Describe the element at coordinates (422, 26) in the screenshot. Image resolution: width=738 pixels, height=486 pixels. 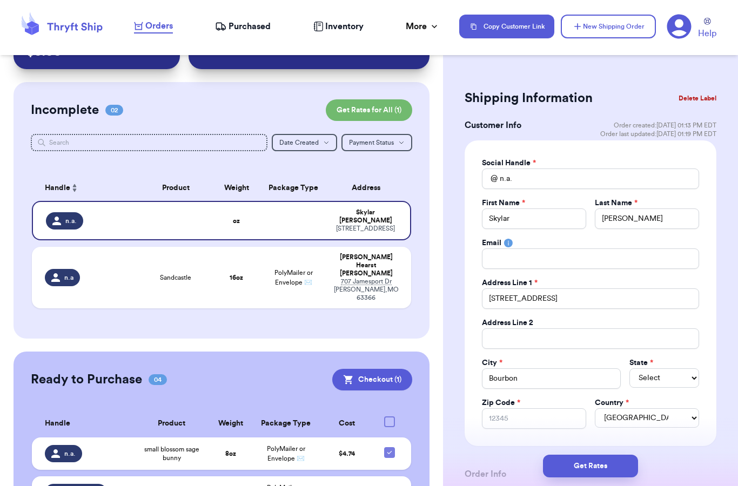
I see `div: More` at that location.